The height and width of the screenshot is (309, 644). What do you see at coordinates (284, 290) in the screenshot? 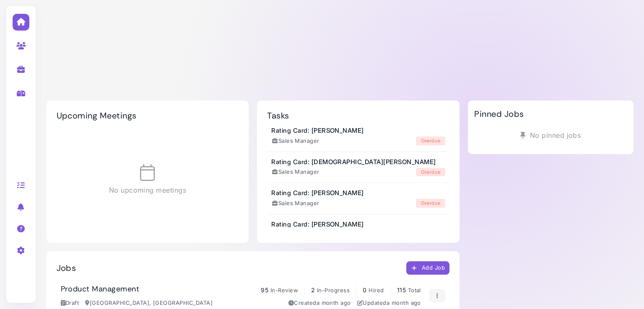
I see `span: In-Review` at bounding box center [284, 290].